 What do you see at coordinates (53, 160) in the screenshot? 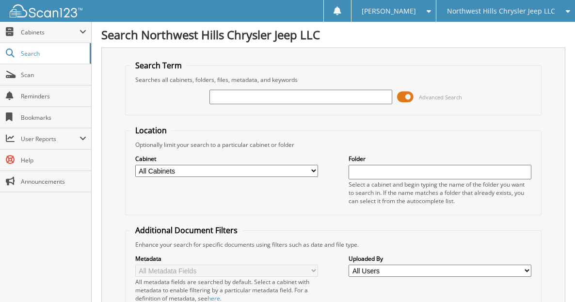
I see `span: Help` at bounding box center [53, 160].